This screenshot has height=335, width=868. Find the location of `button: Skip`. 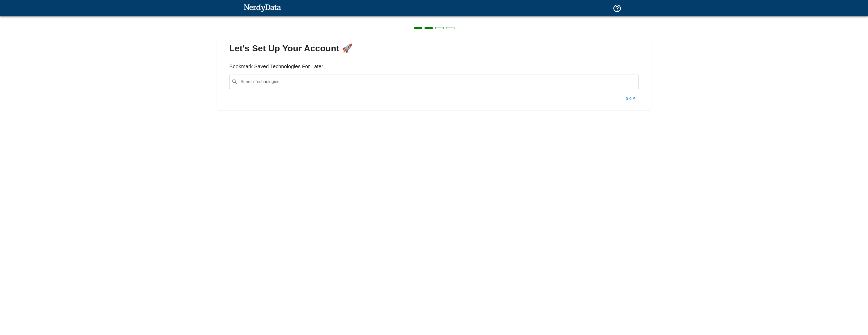

button: Skip is located at coordinates (631, 98).